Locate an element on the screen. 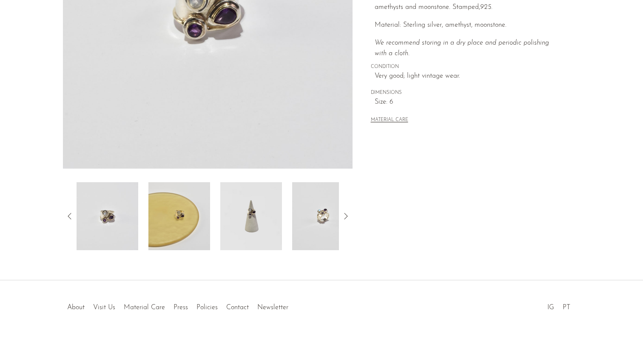  a: Visit Us is located at coordinates (104, 308).